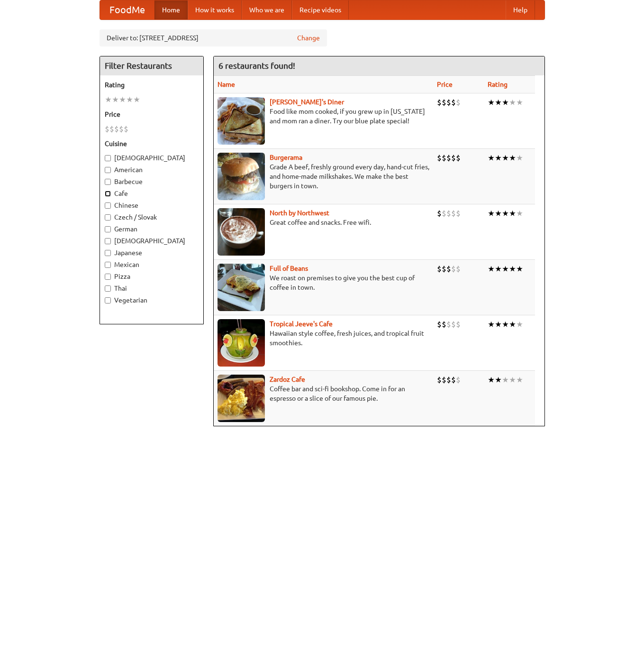  I want to click on label: Thai, so click(152, 288).